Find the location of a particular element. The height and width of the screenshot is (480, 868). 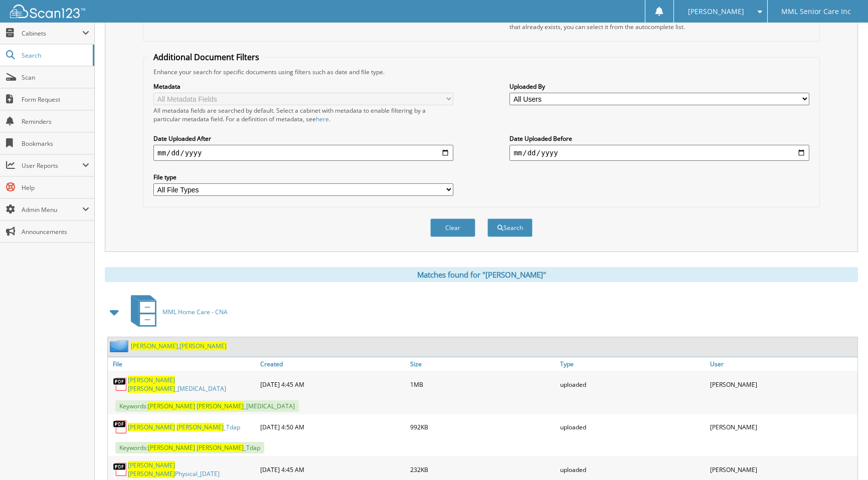

span: User Reports is located at coordinates (52, 166).